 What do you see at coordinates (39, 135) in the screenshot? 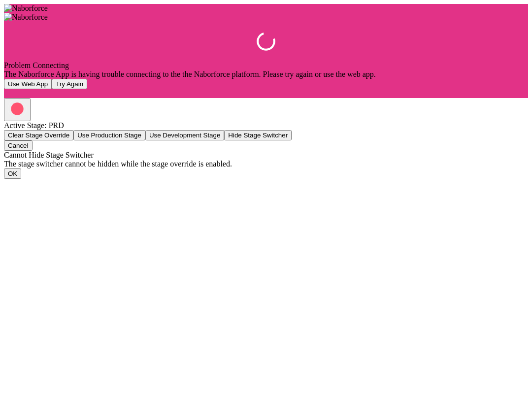
I see `button: Clear Stage Override` at bounding box center [39, 135].